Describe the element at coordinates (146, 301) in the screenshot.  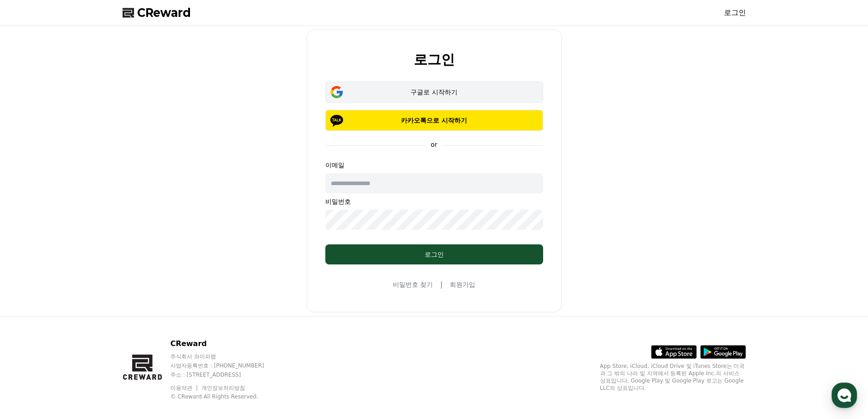
I see `a: 설정` at that location.